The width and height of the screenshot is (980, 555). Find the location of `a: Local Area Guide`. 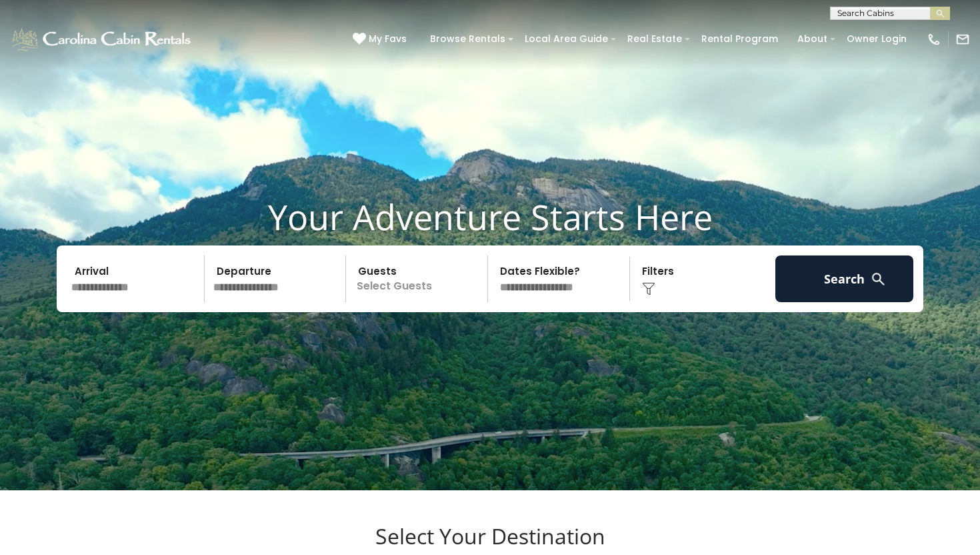

a: Local Area Guide is located at coordinates (566, 39).